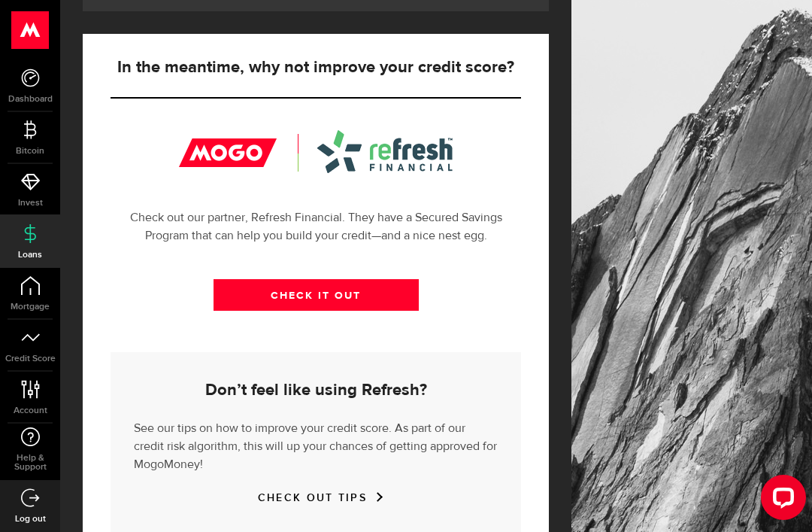 The image size is (812, 532). What do you see at coordinates (316, 390) in the screenshot?
I see `h5: Don’t feel like using Refresh?` at bounding box center [316, 390].